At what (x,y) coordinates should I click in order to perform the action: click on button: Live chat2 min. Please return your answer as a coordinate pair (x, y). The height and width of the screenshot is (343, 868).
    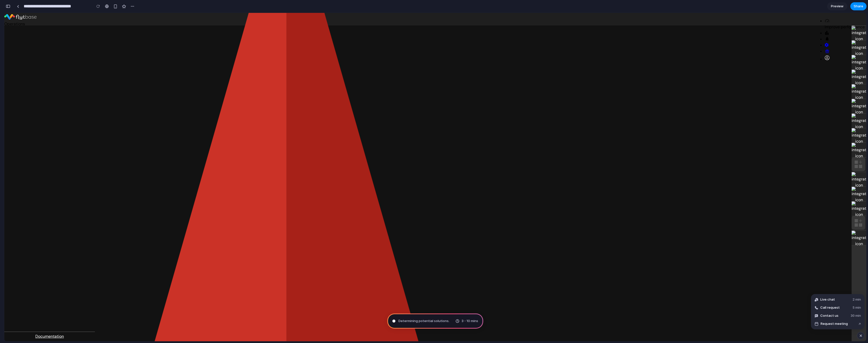
    Looking at the image, I should click on (838, 299).